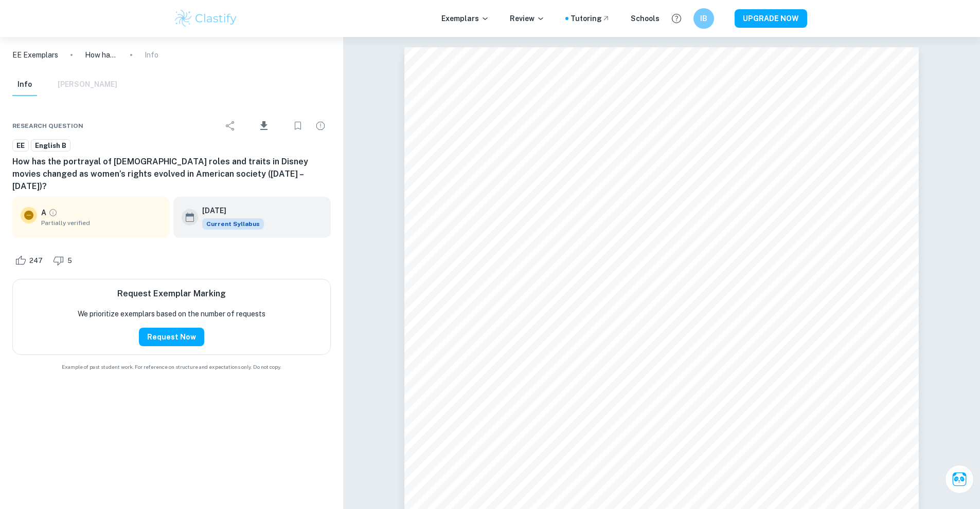 The image size is (980, 509). What do you see at coordinates (703, 18) in the screenshot?
I see `h6: IB` at bounding box center [703, 18].